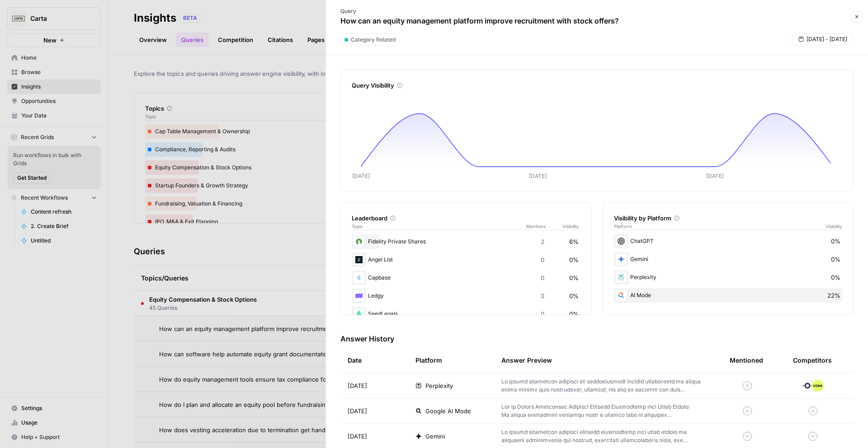 The width and height of the screenshot is (868, 448). Describe the element at coordinates (597, 339) in the screenshot. I see `h3: Answer History` at that location.